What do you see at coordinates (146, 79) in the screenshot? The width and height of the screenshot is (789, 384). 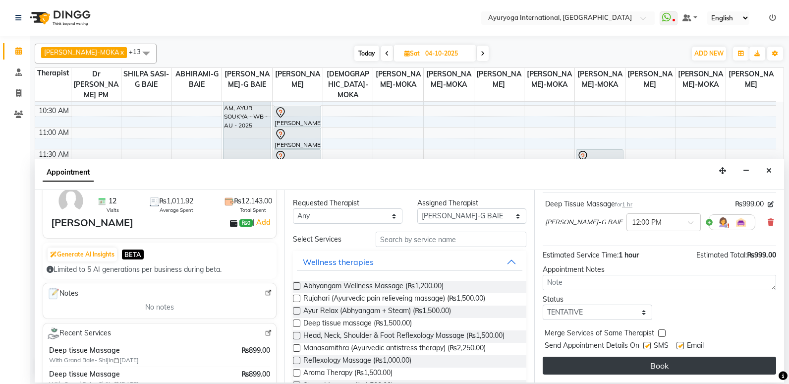 I see `span: SHILPA SASI-G BAIE` at bounding box center [146, 79].